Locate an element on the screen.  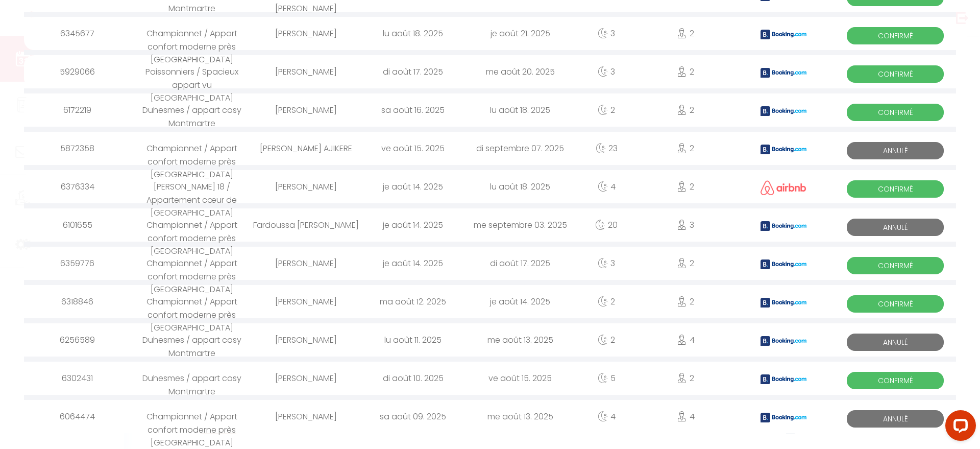
div: 20 is located at coordinates (607, 225).